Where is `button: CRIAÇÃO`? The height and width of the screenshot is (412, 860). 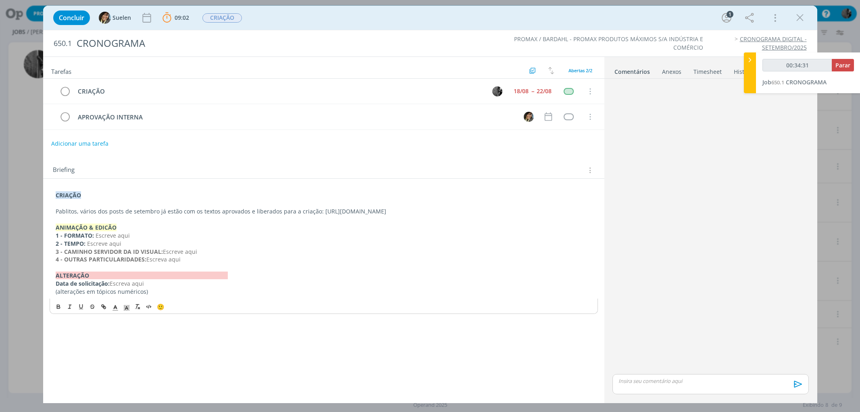
button: CRIAÇÃO is located at coordinates (222, 18).